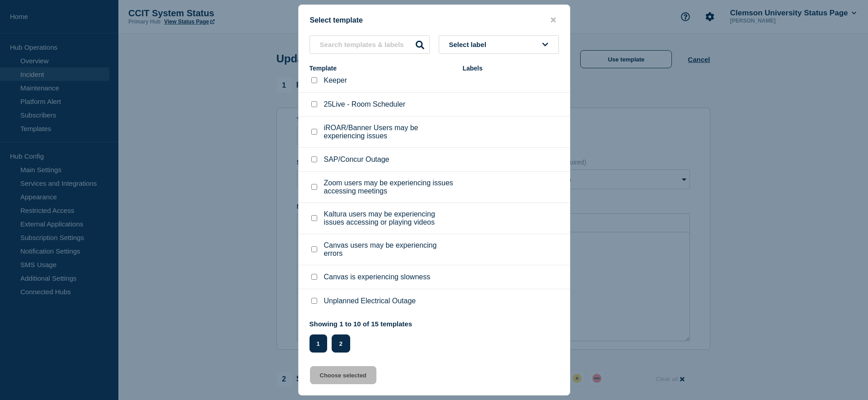 The height and width of the screenshot is (400, 868). What do you see at coordinates (361, 324) in the screenshot?
I see `p: Showing 1 to 10 of 15 templates` at bounding box center [361, 324].